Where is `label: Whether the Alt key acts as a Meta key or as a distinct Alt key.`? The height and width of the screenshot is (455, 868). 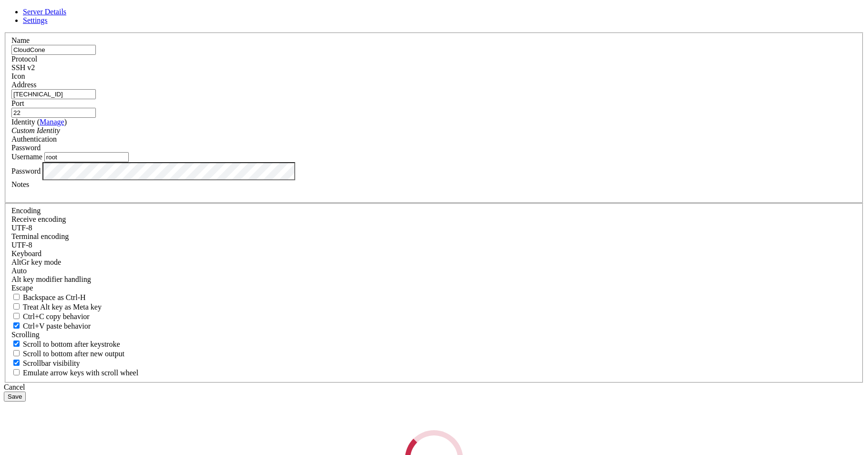 label: Whether the Alt key acts as a Meta key or as a distinct Alt key. is located at coordinates (56, 307).